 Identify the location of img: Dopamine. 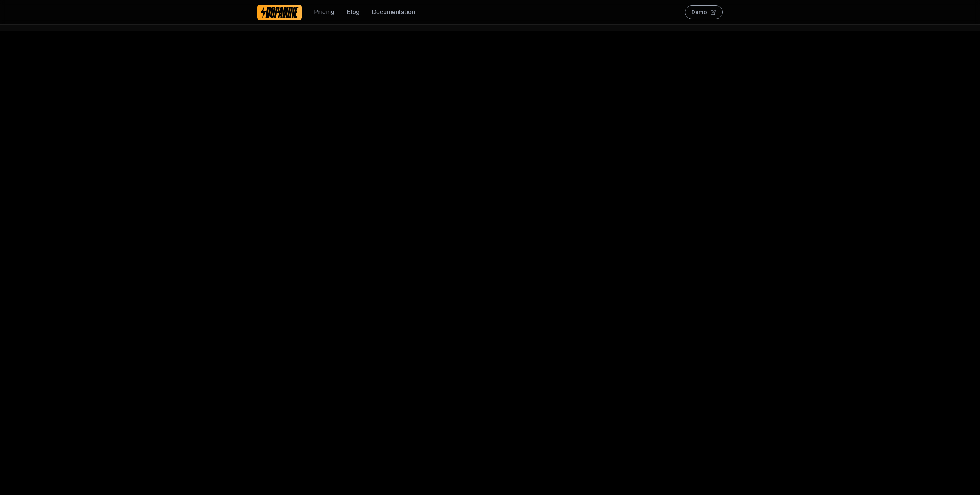
(279, 12).